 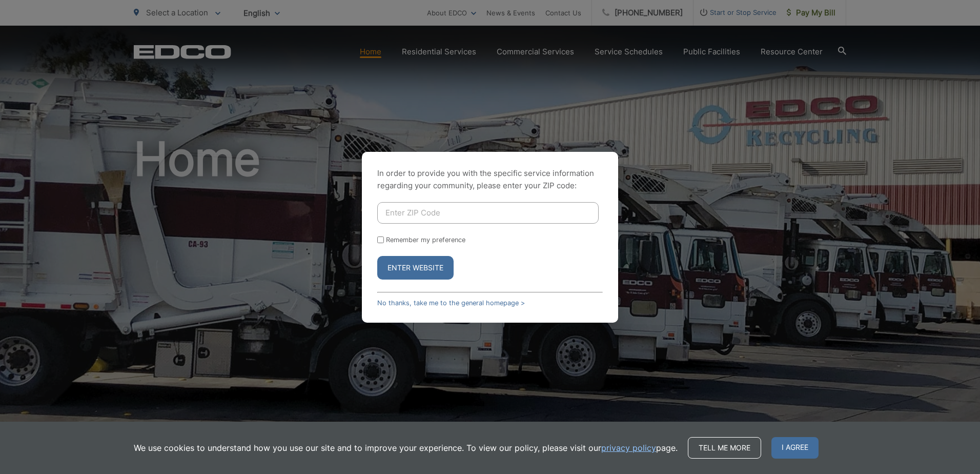 I want to click on a: Tell me more, so click(x=725, y=447).